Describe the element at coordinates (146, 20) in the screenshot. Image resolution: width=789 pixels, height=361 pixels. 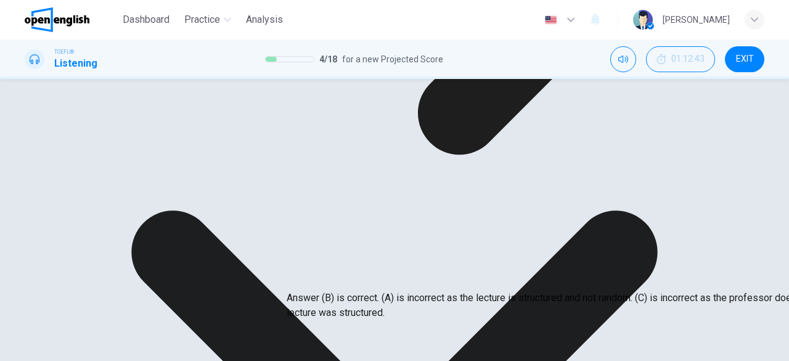
I see `span: Dashboard` at that location.